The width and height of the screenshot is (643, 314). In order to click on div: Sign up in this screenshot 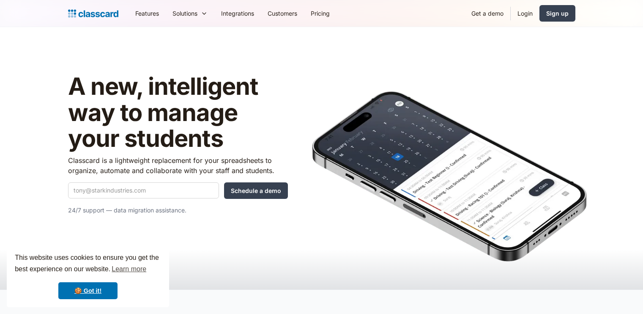, I will do `click(557, 13)`.